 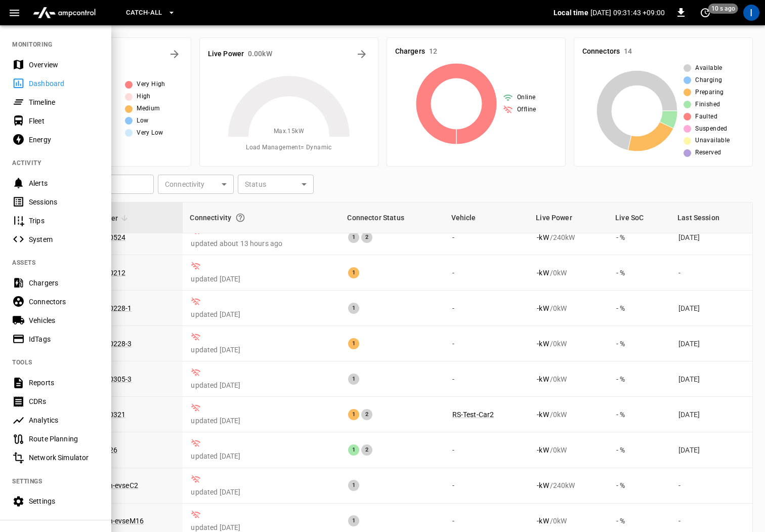 I want to click on div: Network Simulator, so click(x=64, y=457).